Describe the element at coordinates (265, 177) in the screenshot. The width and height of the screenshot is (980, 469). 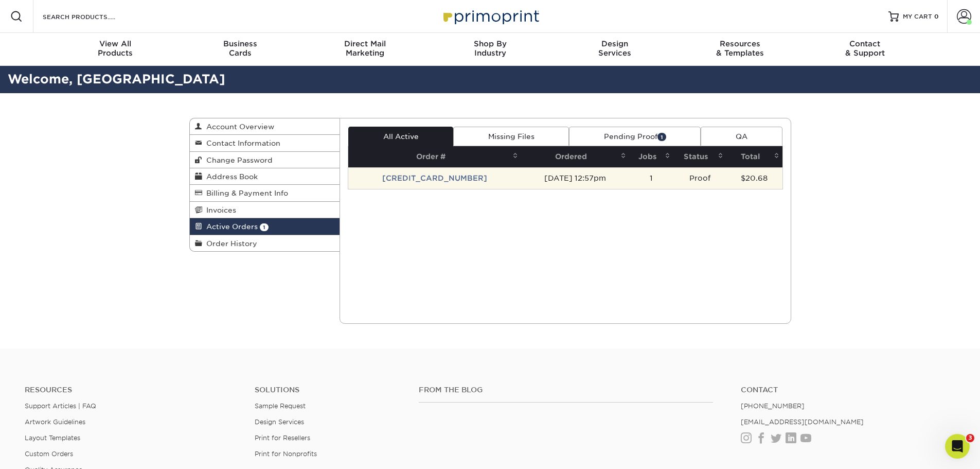
I see `a: Address Book` at that location.